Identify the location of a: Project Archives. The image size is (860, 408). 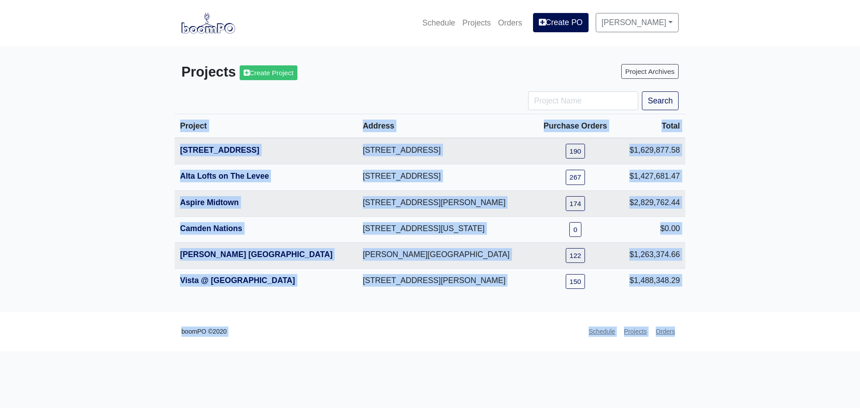
(650, 71).